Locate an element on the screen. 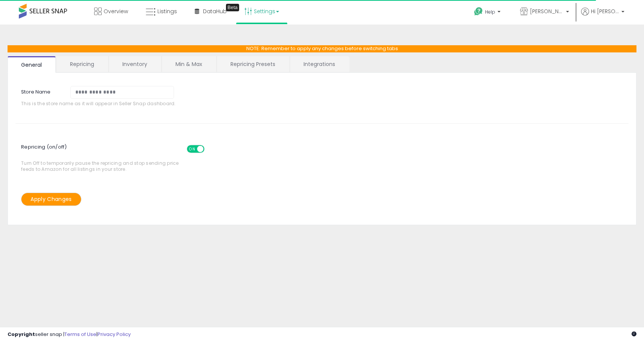 The height and width of the screenshot is (342, 644). span: Overview is located at coordinates (116, 11).